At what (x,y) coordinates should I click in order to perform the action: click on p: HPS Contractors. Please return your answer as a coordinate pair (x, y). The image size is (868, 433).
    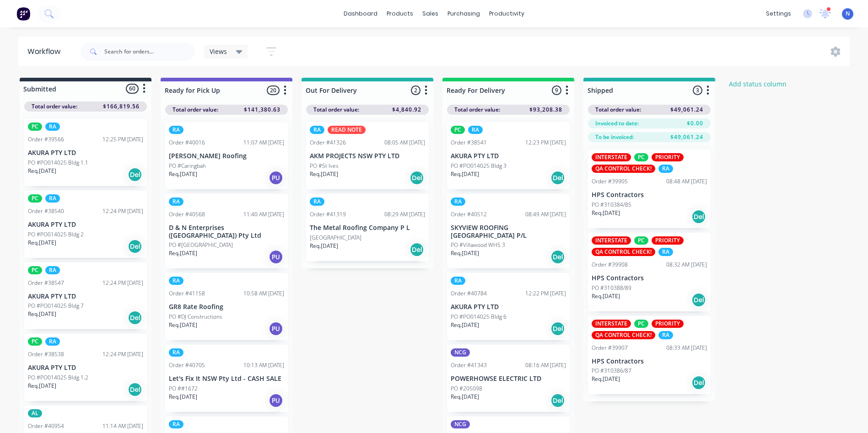
    Looking at the image, I should click on (649, 278).